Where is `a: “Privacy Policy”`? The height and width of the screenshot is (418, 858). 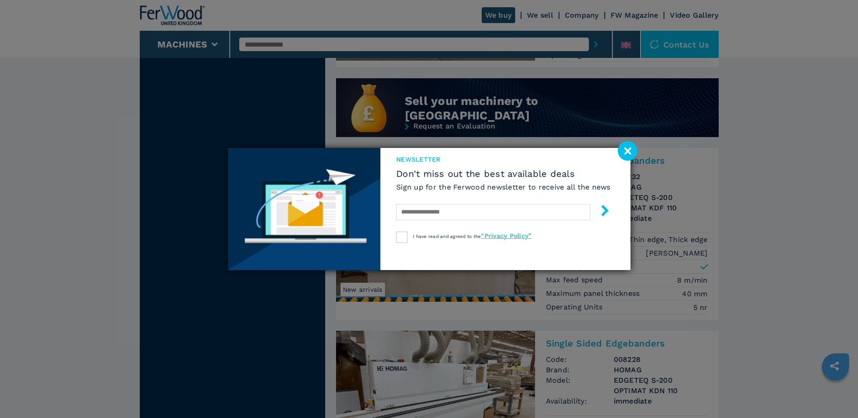 a: “Privacy Policy” is located at coordinates (506, 236).